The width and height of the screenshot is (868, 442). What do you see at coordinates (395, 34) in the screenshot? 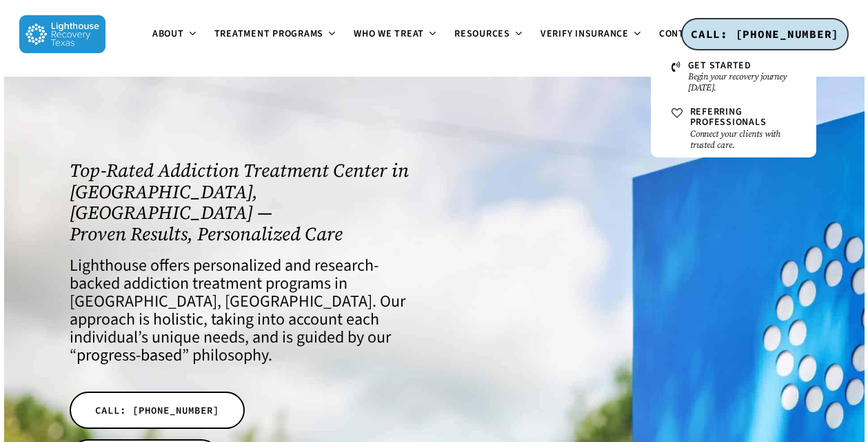
I see `a: Who We Treat` at bounding box center [395, 34].